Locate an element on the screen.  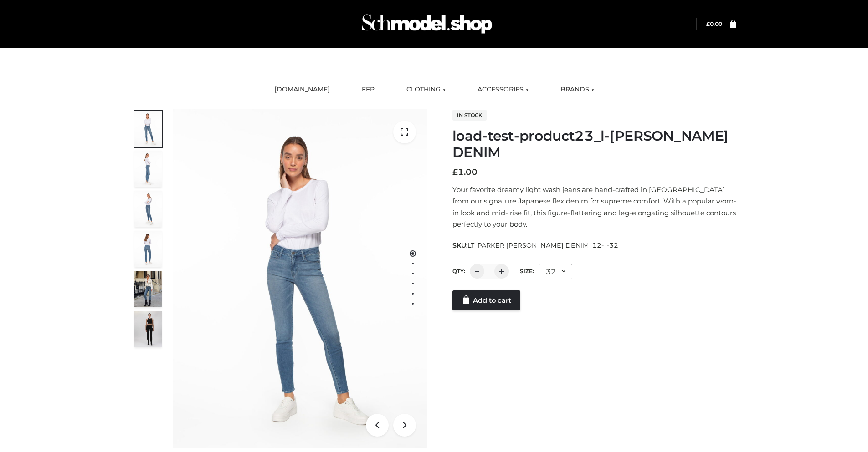
img: 2001KLX-Ava-skinny-cove-3-scaled_eb6bf915-b6b9-448f-8c6c-8cabb27fd4b2.jpg is located at coordinates (148, 209).